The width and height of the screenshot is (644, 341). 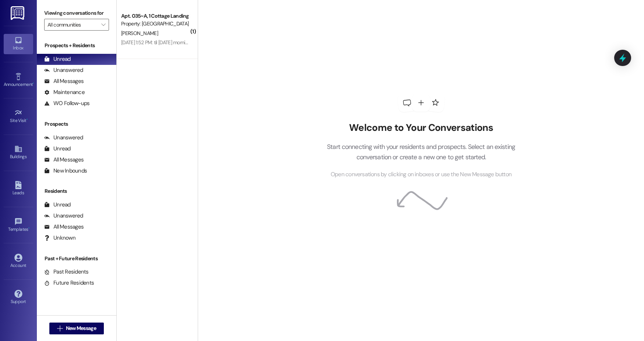 I want to click on div: WO Follow-ups, so click(x=67, y=103).